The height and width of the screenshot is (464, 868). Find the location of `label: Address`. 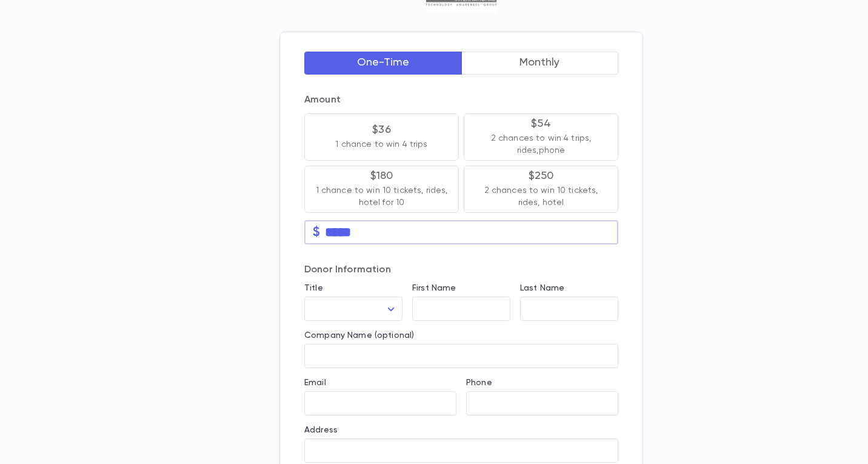

label: Address is located at coordinates (321, 430).